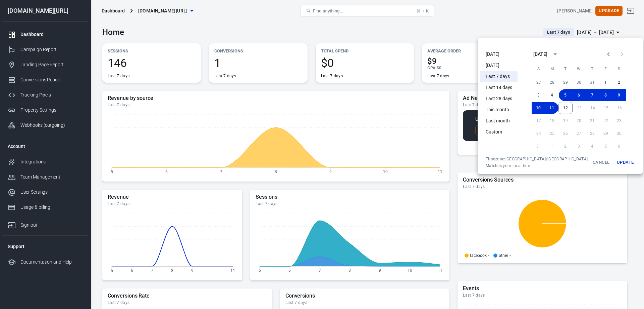 This screenshot has height=309, width=644. Describe the element at coordinates (609, 54) in the screenshot. I see `button: Previous month` at that location.